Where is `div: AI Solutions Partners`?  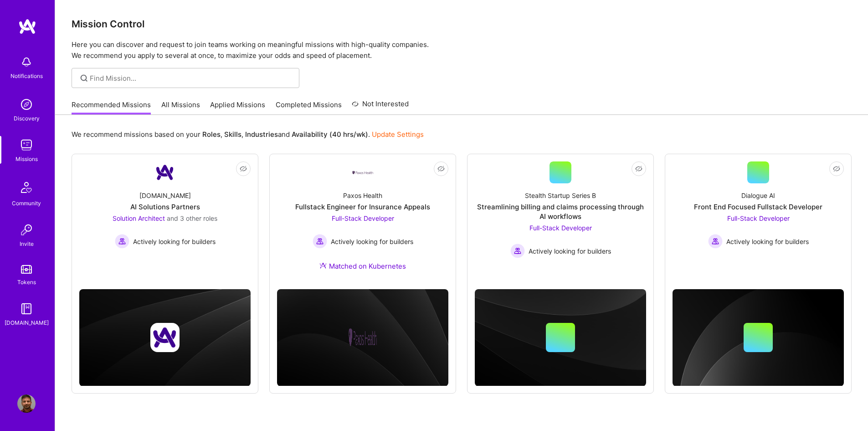
div: AI Solutions Partners is located at coordinates (165, 206).